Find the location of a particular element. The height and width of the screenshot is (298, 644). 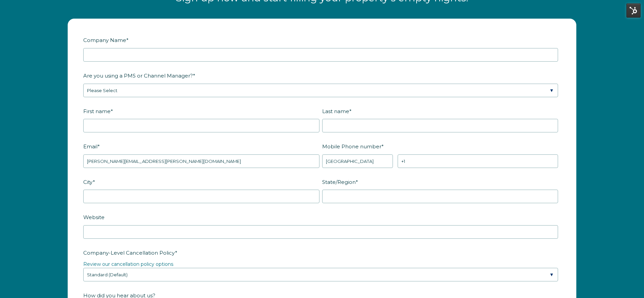

span: Are you using a PMS or Channel Manager? is located at coordinates (138, 76).